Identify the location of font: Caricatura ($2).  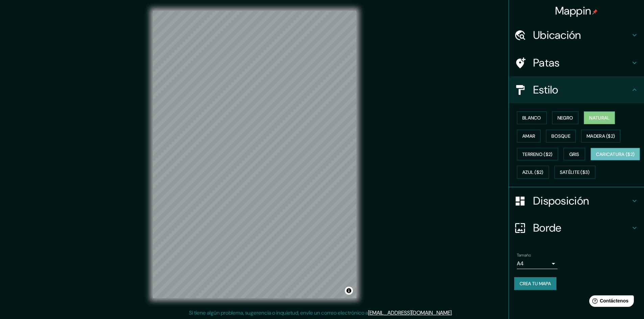
(615, 154).